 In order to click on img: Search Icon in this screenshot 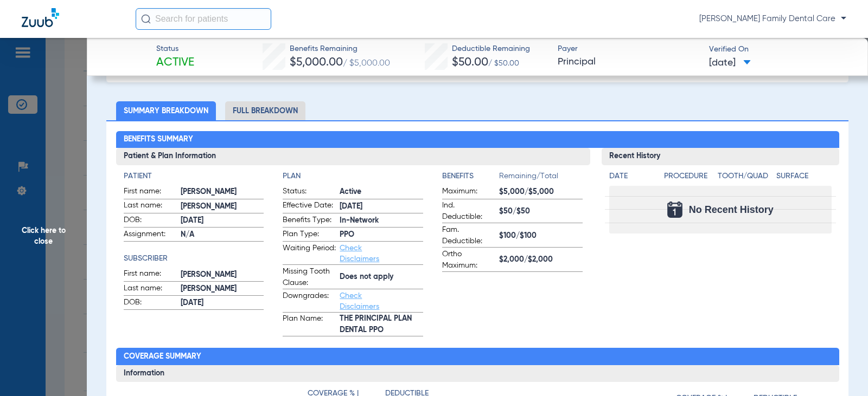, I will do `click(146, 19)`.